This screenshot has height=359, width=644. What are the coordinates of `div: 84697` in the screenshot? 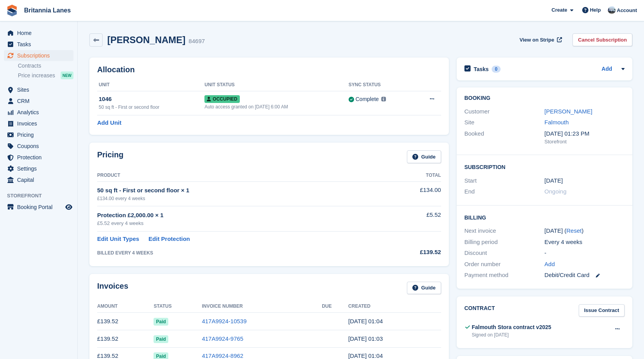 It's located at (197, 41).